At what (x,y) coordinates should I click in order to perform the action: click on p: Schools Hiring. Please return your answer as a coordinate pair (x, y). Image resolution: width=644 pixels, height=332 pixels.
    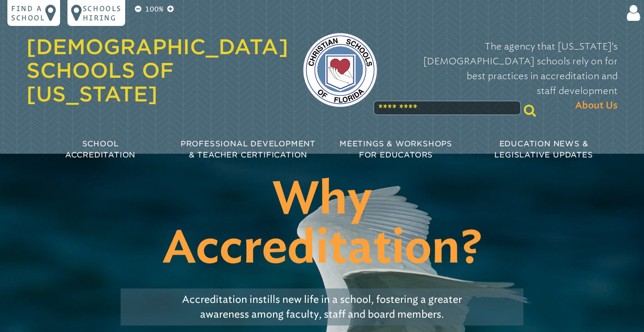
    Looking at the image, I should click on (102, 13).